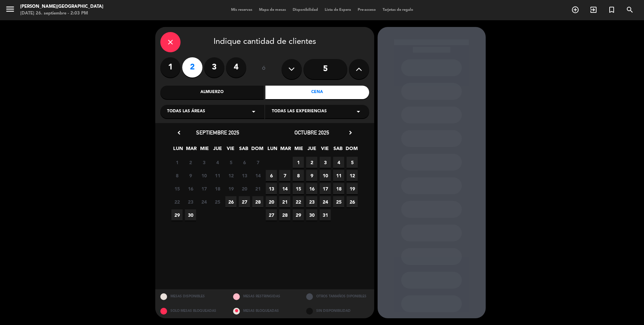  Describe the element at coordinates (312, 132) in the screenshot. I see `span: octubre 2025` at that location.